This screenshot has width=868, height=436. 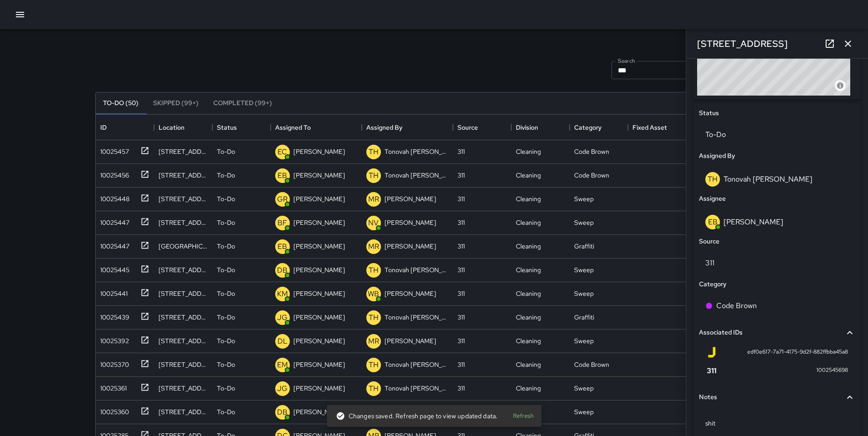 What do you see at coordinates (282, 152) in the screenshot?
I see `p: EC` at bounding box center [282, 152].